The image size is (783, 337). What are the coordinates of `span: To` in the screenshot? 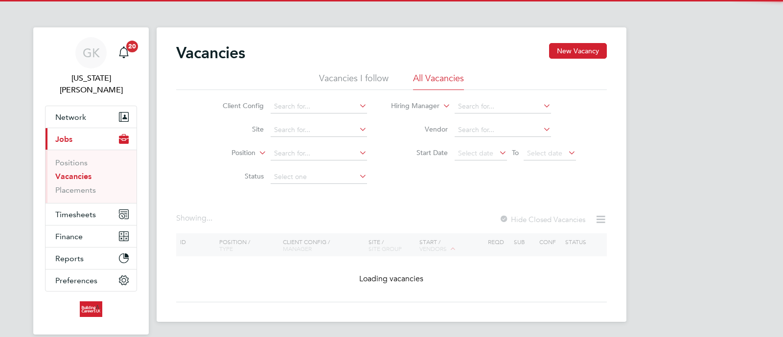 It's located at (515, 153).